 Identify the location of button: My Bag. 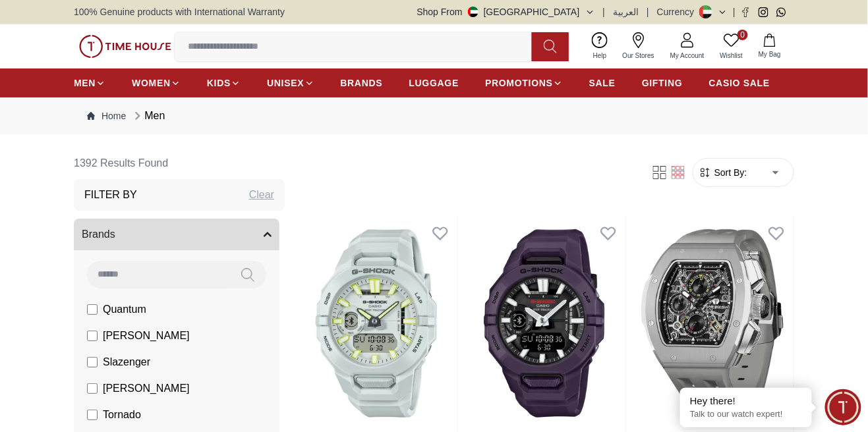
(770, 46).